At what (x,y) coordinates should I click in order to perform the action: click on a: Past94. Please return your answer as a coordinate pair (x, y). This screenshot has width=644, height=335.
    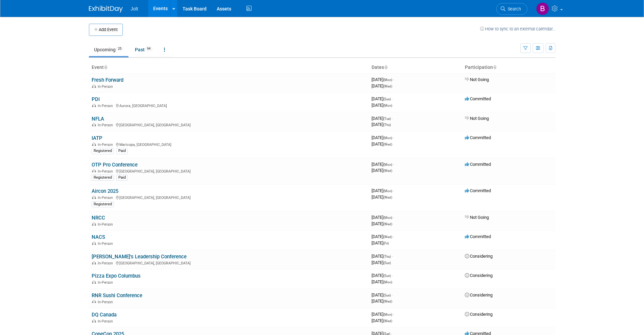
    Looking at the image, I should click on (144, 50).